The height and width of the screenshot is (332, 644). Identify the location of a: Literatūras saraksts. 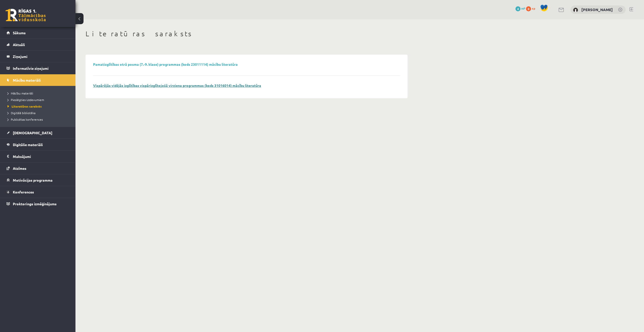
(39, 106).